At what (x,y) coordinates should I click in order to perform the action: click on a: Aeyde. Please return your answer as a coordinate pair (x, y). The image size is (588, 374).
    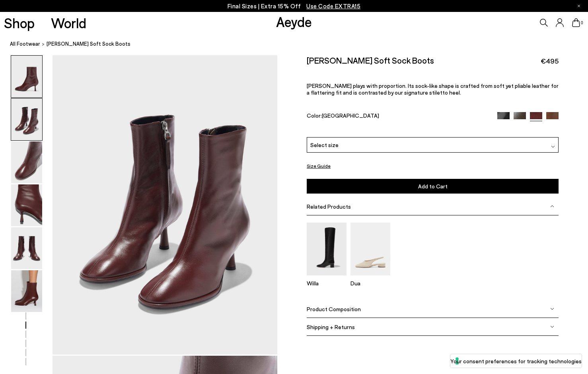
    Looking at the image, I should click on (294, 22).